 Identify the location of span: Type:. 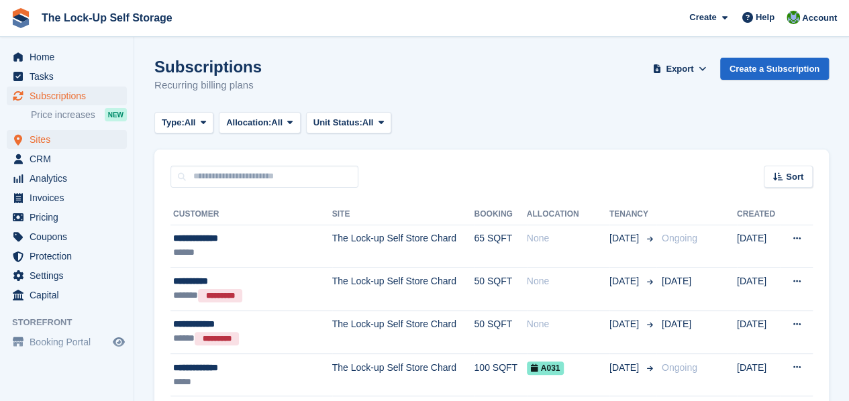
(173, 123).